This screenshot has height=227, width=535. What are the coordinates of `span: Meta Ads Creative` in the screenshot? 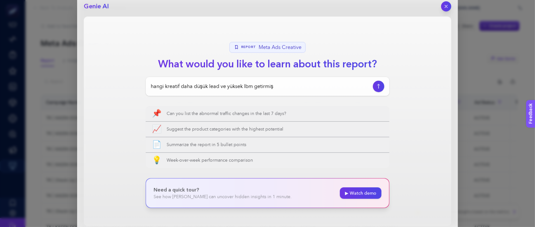 It's located at (280, 47).